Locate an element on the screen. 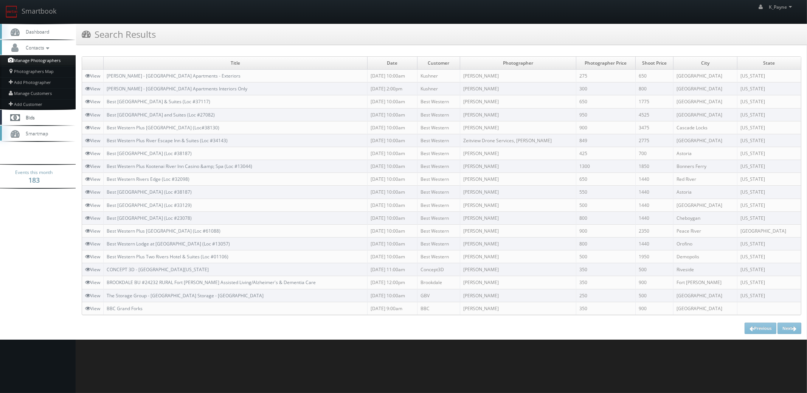 The width and height of the screenshot is (807, 393). td: Red River is located at coordinates (705, 179).